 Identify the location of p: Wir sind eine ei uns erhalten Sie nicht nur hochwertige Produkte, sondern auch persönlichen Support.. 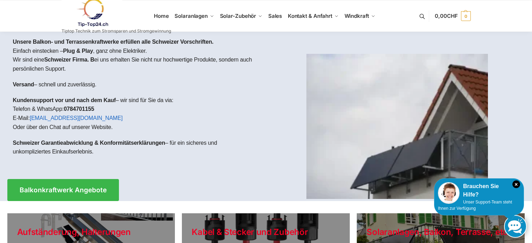
(137, 64).